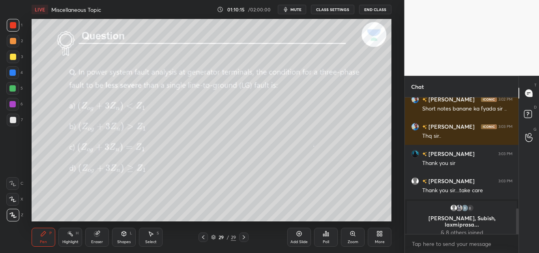 This screenshot has height=253, width=539. What do you see at coordinates (124, 242) in the screenshot?
I see `div: Shapes` at bounding box center [124, 242].